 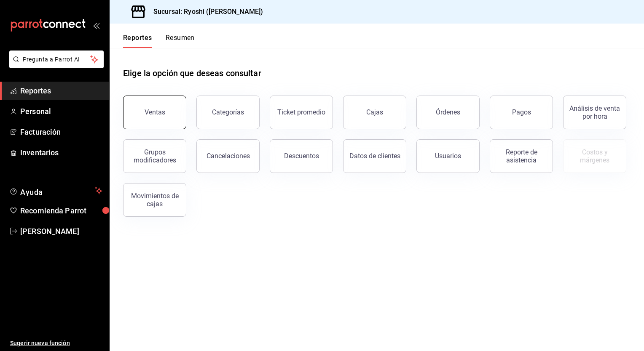 What do you see at coordinates (448, 156) in the screenshot?
I see `div: Usuarios` at bounding box center [448, 156].